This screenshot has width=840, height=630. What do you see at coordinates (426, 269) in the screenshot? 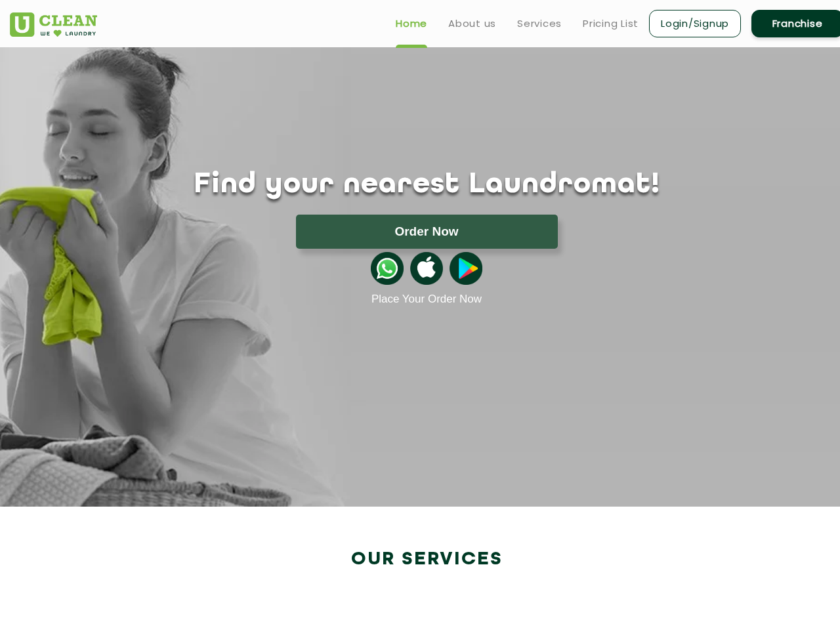
I see `img: apple-icon.png` at bounding box center [426, 269].